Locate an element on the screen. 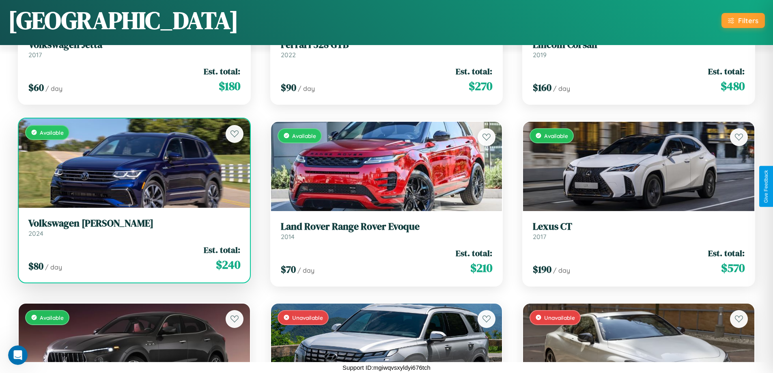 The width and height of the screenshot is (773, 373). span: $ 70 is located at coordinates (288, 269).